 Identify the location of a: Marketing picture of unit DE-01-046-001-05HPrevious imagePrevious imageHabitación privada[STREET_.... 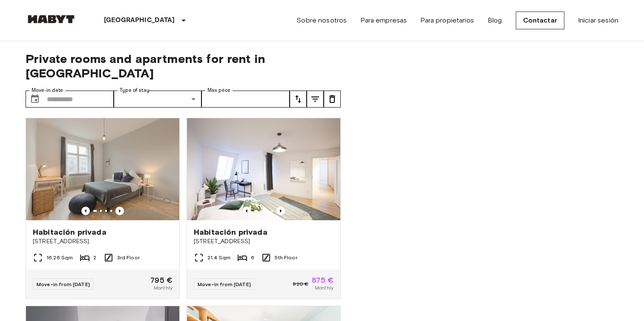
(264, 208).